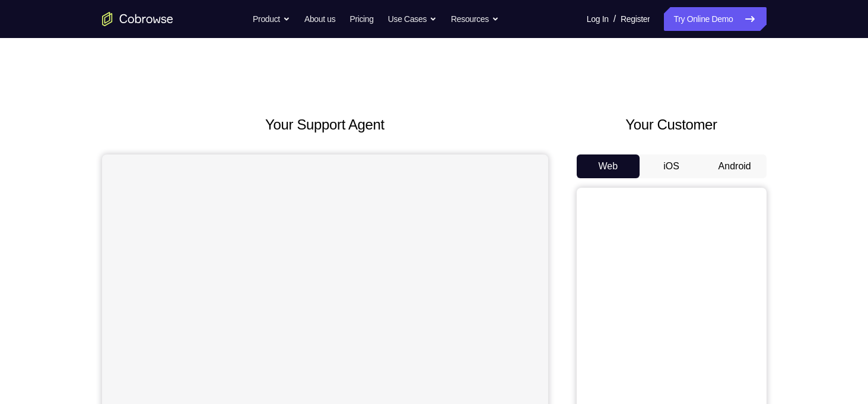 The height and width of the screenshot is (404, 868). I want to click on a: Try Online Demo, so click(714, 19).